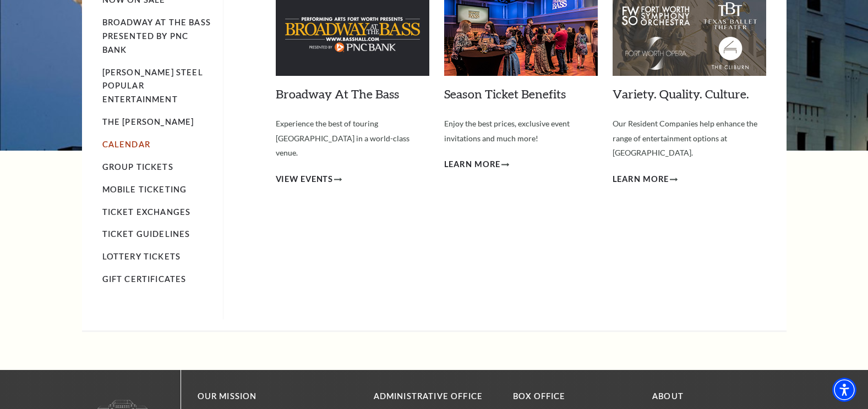 The image size is (868, 409). Describe the element at coordinates (680, 94) in the screenshot. I see `a: Variety. Quality. Culture.` at that location.